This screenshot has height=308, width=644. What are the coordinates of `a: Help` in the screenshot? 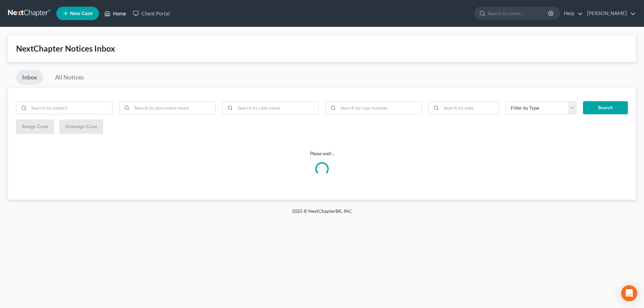 It's located at (572, 13).